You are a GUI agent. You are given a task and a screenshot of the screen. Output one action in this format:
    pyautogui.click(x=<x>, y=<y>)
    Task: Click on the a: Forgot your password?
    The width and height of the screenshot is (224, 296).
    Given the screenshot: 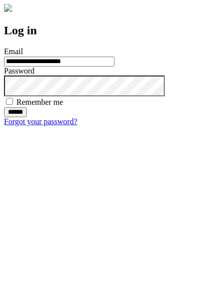 What is the action you would take?
    pyautogui.click(x=40, y=121)
    